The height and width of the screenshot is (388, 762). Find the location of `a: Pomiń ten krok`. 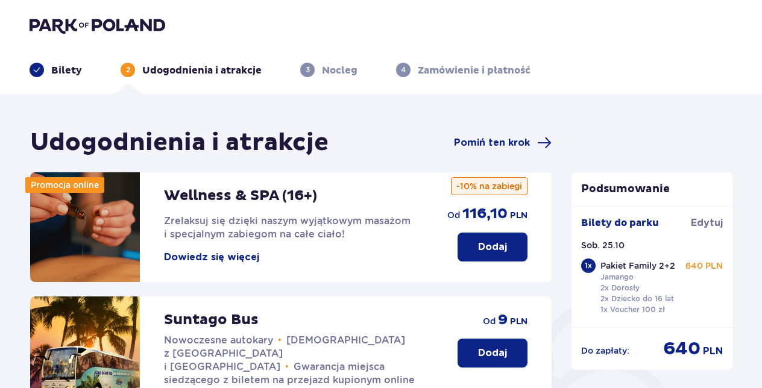

a: Pomiń ten krok is located at coordinates (503, 143).